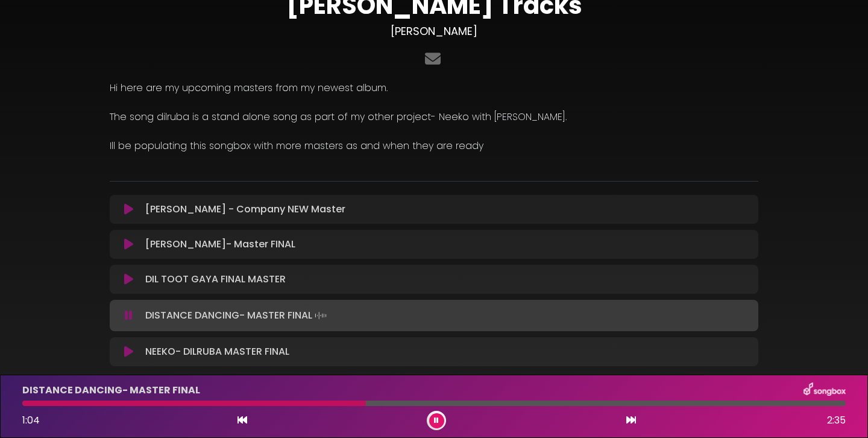 The image size is (868, 438). Describe the element at coordinates (434, 146) in the screenshot. I see `p: Ill be populating this songbox with more masters as and when they are ready` at that location.